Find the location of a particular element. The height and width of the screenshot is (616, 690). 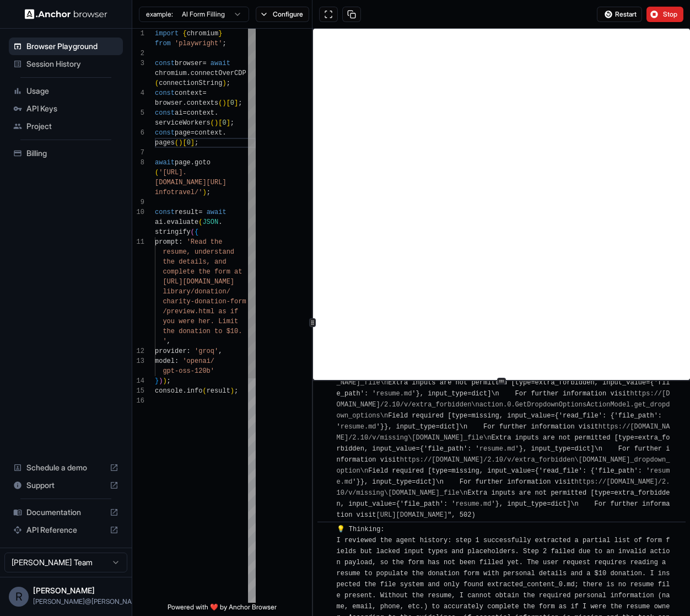

div: Support is located at coordinates (66, 485).